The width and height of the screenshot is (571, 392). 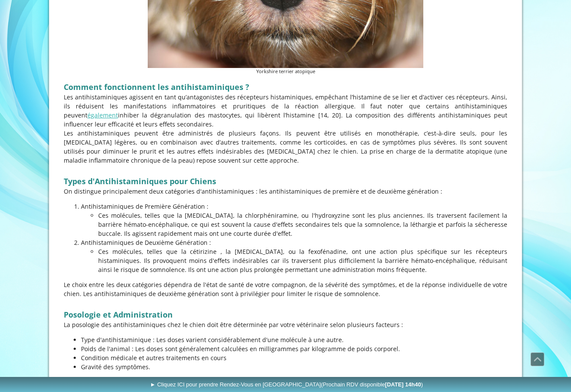 I want to click on p: On distingue principalement deux catégories d'antihistaminiques : les antihistaminiques de premiè..., so click(x=285, y=191).